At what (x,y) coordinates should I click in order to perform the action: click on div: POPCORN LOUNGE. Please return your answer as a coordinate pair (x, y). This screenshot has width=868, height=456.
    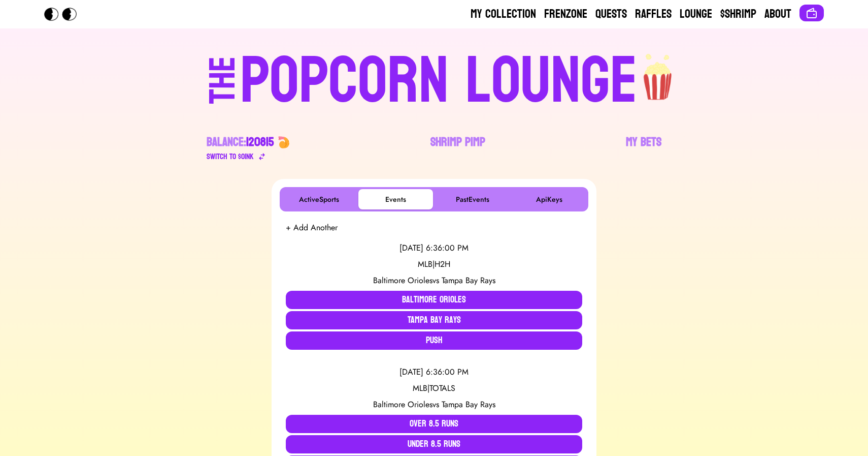
    Looking at the image, I should click on (439, 81).